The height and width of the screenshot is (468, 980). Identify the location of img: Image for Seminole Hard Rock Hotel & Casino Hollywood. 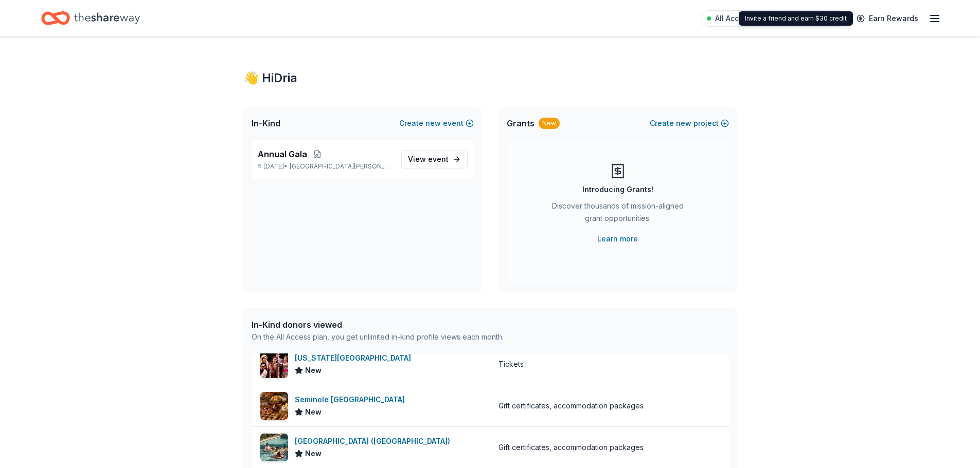
(274, 406).